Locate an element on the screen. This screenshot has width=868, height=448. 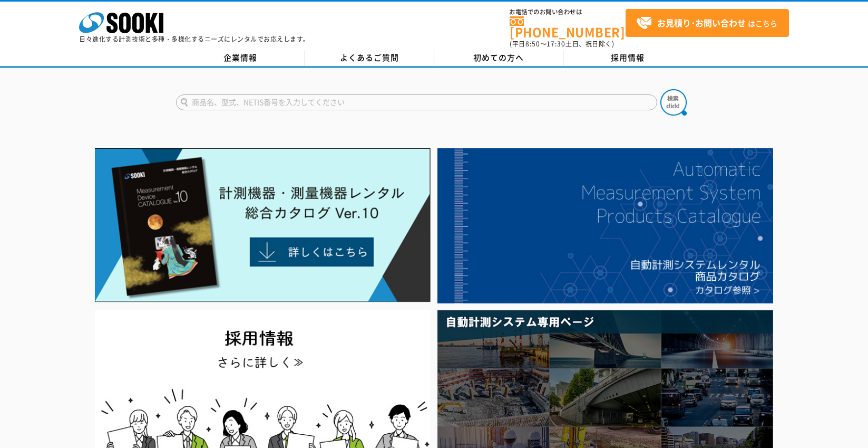
a: 採用情報 is located at coordinates (628, 58).